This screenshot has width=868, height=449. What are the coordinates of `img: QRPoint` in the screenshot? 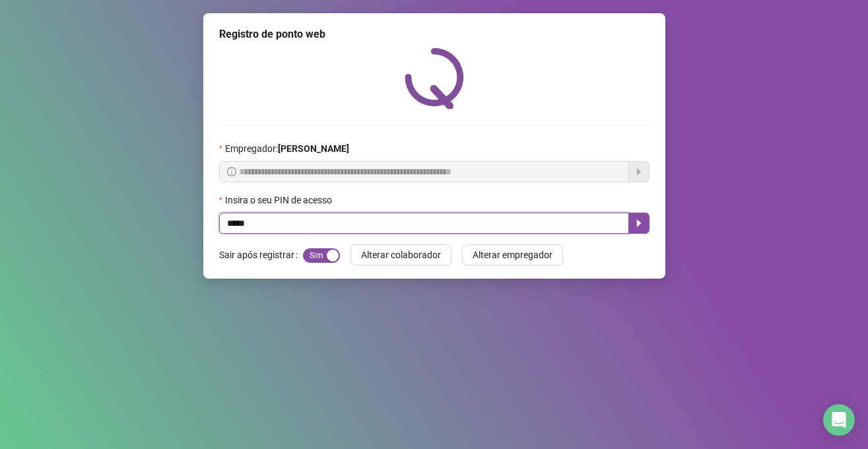 It's located at (434, 78).